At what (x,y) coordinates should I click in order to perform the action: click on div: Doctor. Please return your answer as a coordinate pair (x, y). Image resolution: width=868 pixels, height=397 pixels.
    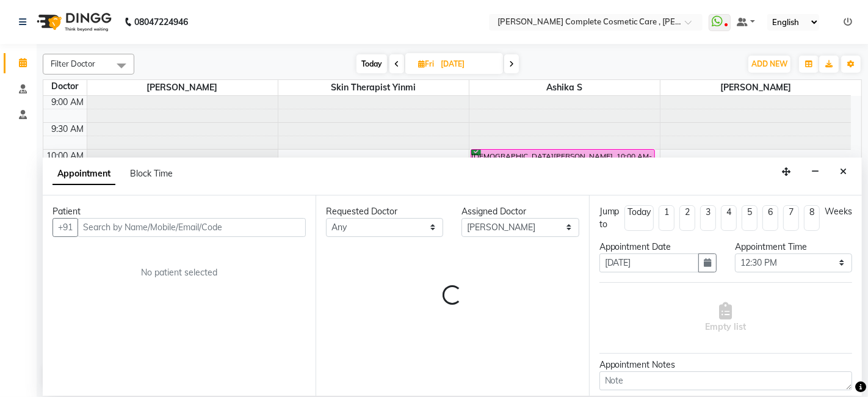
    Looking at the image, I should click on (65, 86).